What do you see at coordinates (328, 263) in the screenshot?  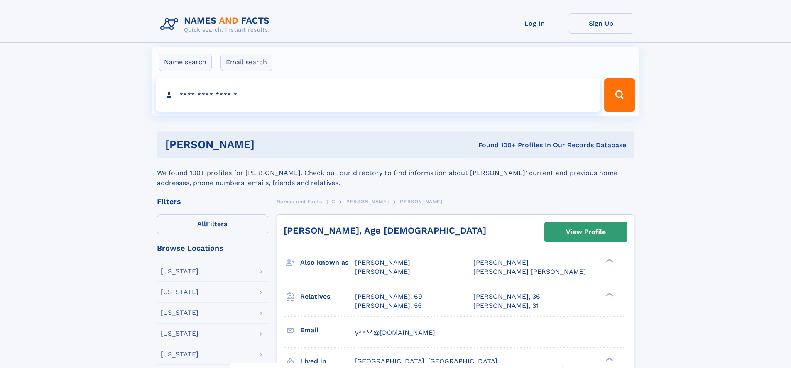 I see `h3: Also known as` at bounding box center [328, 263].